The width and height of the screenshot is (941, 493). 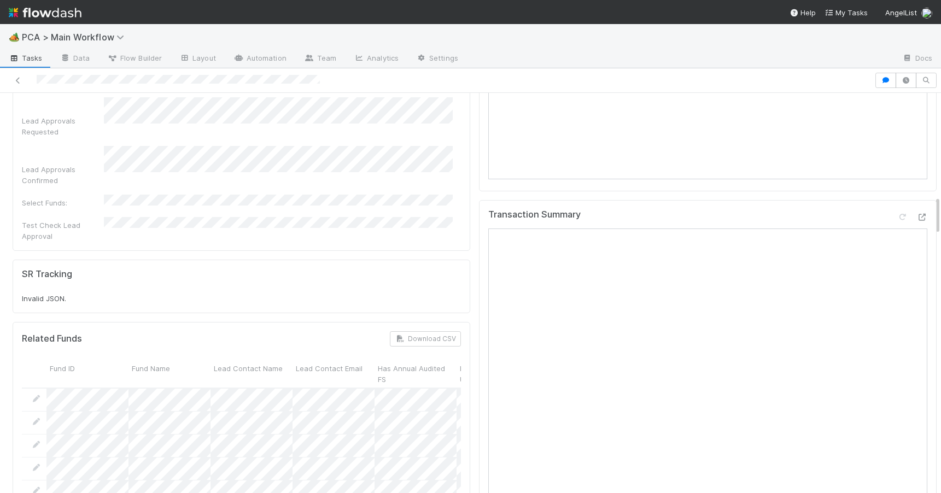 What do you see at coordinates (376, 59) in the screenshot?
I see `a: Analytics` at bounding box center [376, 59].